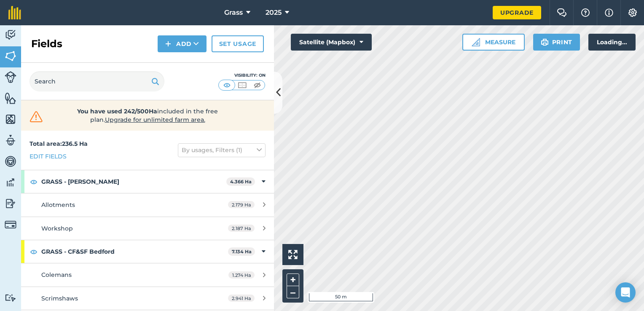 This screenshot has width=644, height=311. What do you see at coordinates (148, 205) in the screenshot?
I see `a: Allotments2.179 Ha` at bounding box center [148, 205].